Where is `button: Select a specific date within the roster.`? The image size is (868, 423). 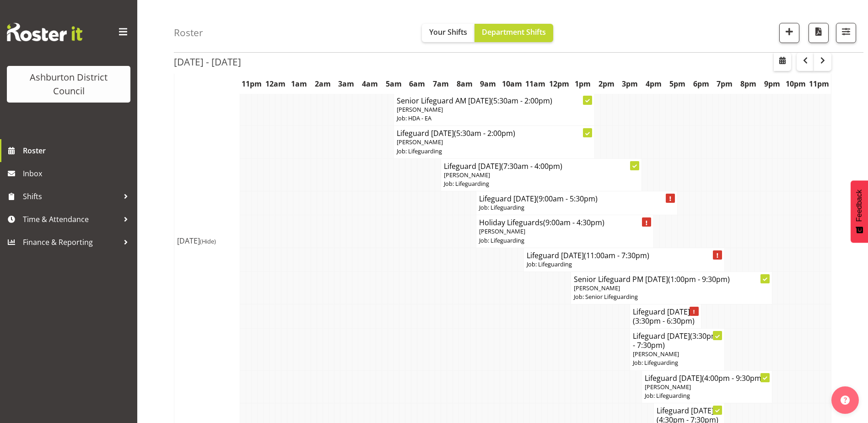 button: Select a specific date within the roster. is located at coordinates (783, 61).